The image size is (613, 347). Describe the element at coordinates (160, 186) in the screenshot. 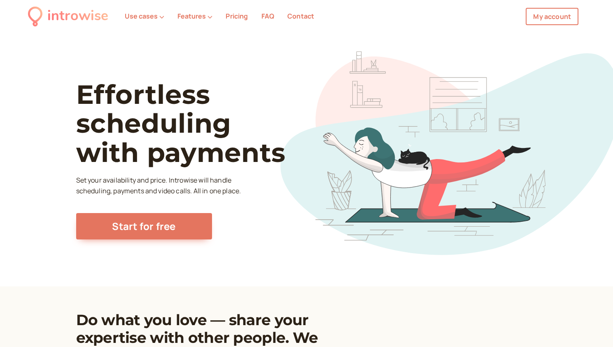

I see `p: Set your availability and price. Introwise will handle scheduling, payments and video calls. All ...` at that location.